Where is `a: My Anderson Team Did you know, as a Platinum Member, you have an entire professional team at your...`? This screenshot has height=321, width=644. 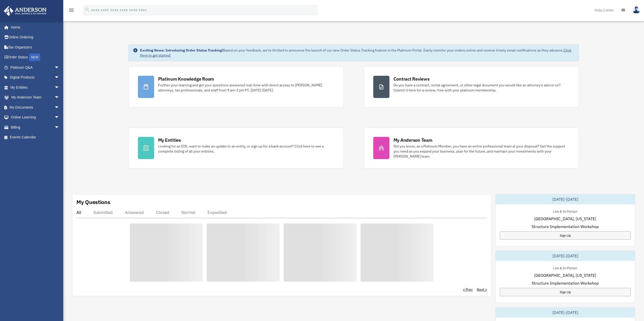 a: My Anderson Team Did you know, as a Platinum Member, you have an entire professional team at your... is located at coordinates (471, 148).